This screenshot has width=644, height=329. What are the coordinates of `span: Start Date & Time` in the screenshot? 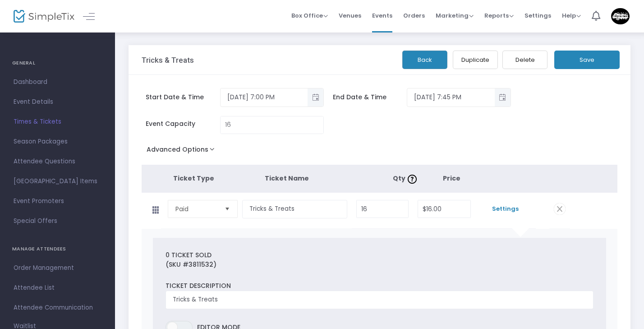 It's located at (183, 97).